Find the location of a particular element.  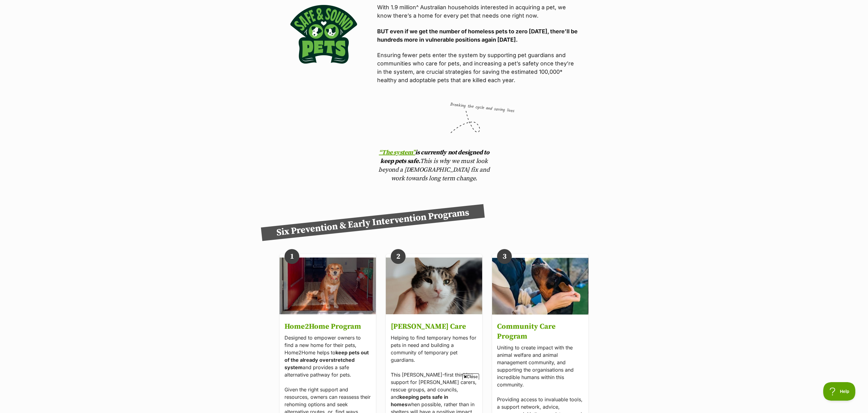

span: is currently not designed to keep pets safe. is located at coordinates (434, 157).